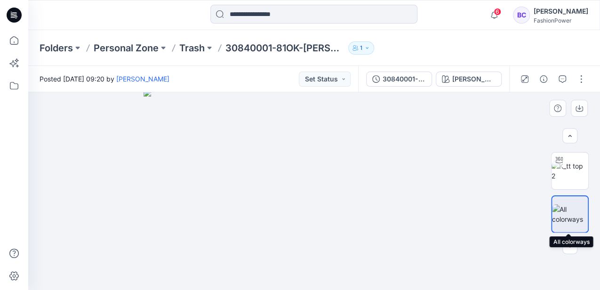 Image resolution: width=600 pixels, height=290 pixels. What do you see at coordinates (56, 48) in the screenshot?
I see `a: Folders` at bounding box center [56, 48].